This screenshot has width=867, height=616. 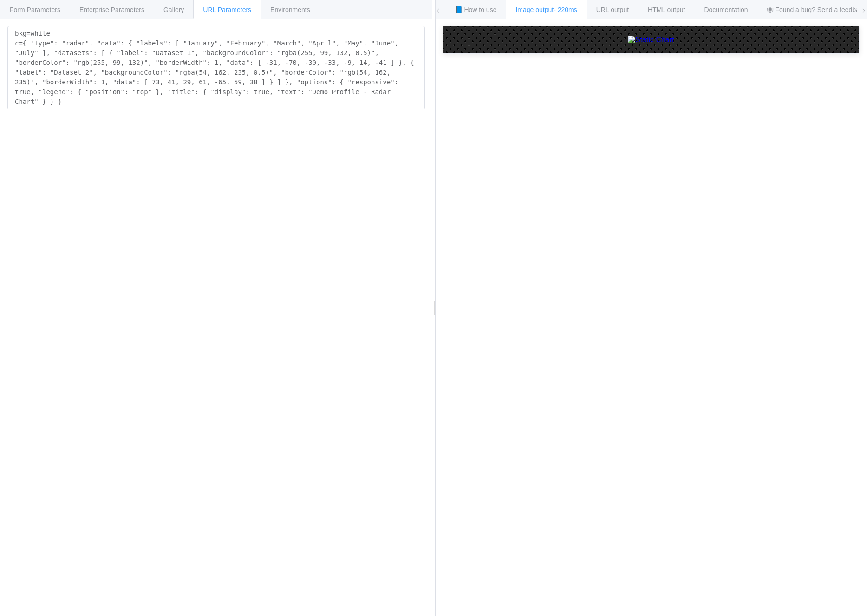 I want to click on span: URL output, so click(x=613, y=10).